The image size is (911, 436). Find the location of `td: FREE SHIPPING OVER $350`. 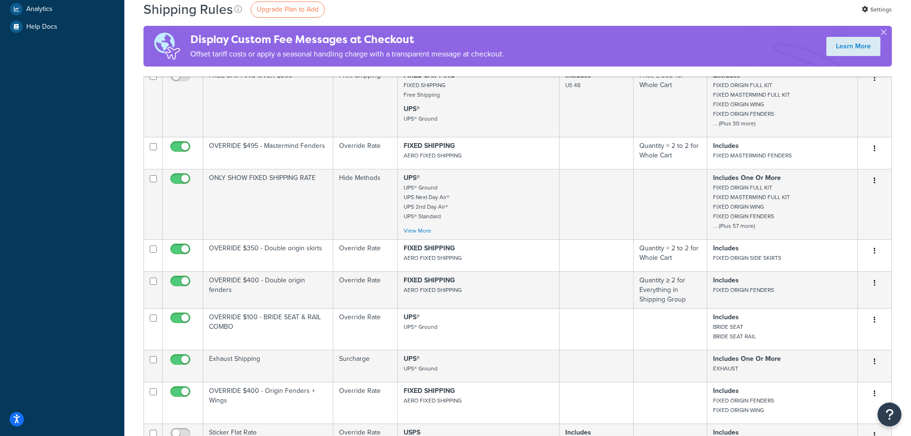

td: FREE SHIPPING OVER $350 is located at coordinates (268, 101).